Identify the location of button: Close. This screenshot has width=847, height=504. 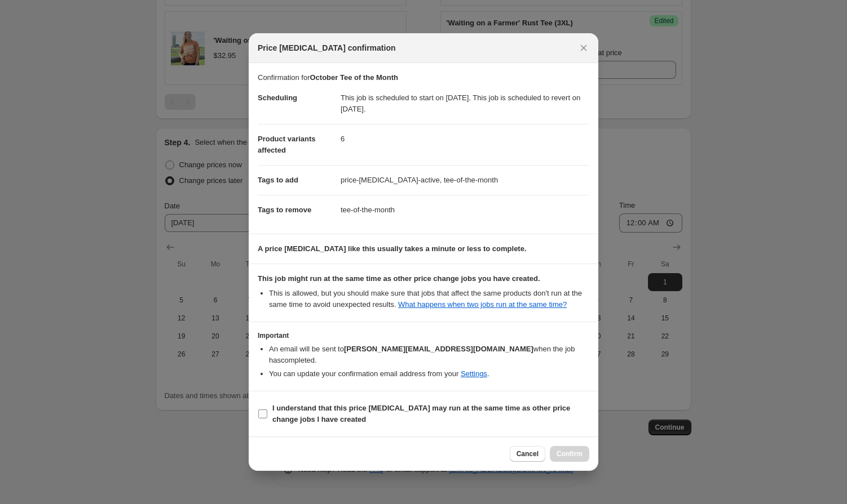
(583, 48).